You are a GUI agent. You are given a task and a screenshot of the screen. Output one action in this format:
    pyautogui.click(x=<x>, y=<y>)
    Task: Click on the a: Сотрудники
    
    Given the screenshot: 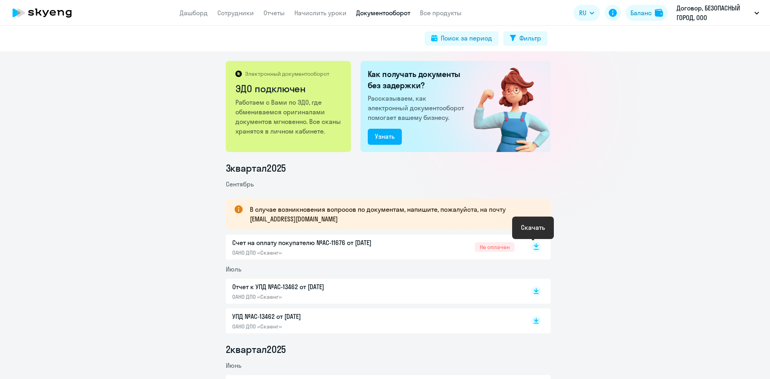 What is the action you would take?
    pyautogui.click(x=235, y=13)
    